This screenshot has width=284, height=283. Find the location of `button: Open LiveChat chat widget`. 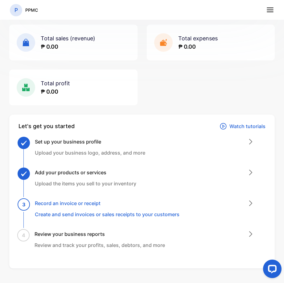

button: Open LiveChat chat widget is located at coordinates (14, 12).